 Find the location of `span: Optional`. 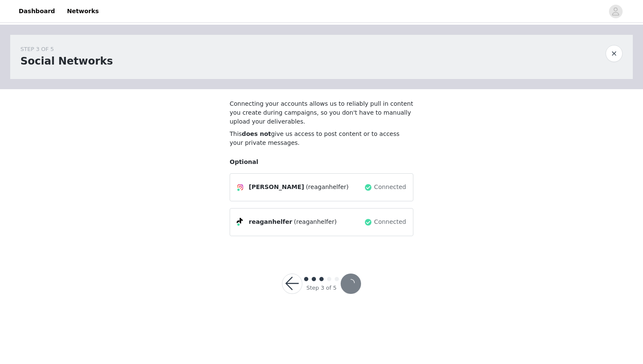

span: Optional is located at coordinates (244, 162).